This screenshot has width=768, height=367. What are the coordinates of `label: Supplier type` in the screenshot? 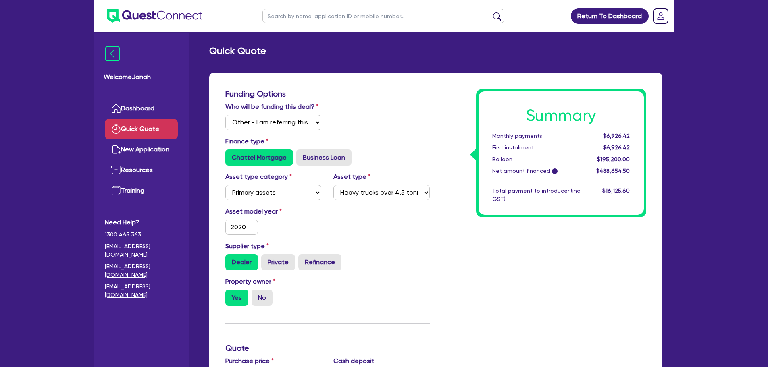 It's located at (247, 246).